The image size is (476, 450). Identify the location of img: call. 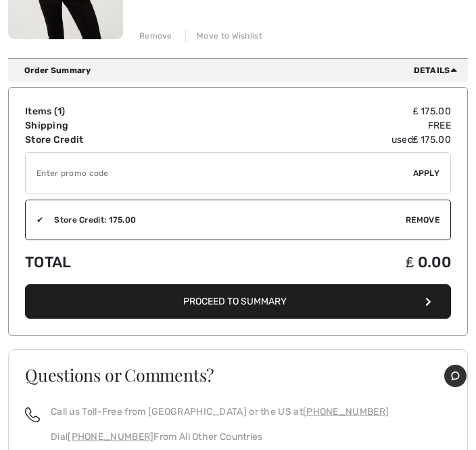
(33, 415).